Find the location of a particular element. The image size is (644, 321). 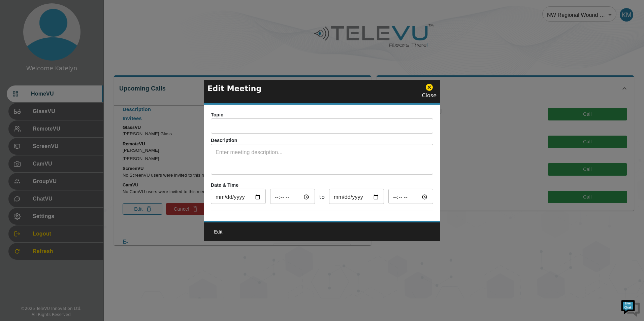

button: Edit is located at coordinates (218, 232).